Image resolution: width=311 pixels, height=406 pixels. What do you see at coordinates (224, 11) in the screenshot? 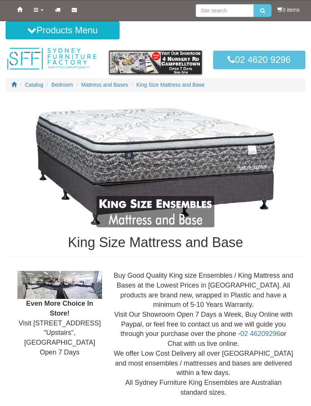
I see `input: Site search` at bounding box center [224, 11].